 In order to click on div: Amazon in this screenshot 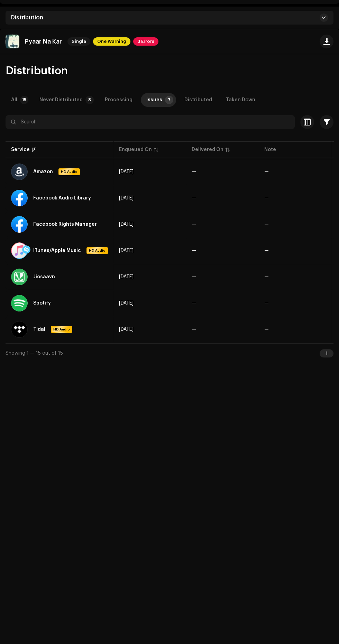, I will do `click(43, 172)`.